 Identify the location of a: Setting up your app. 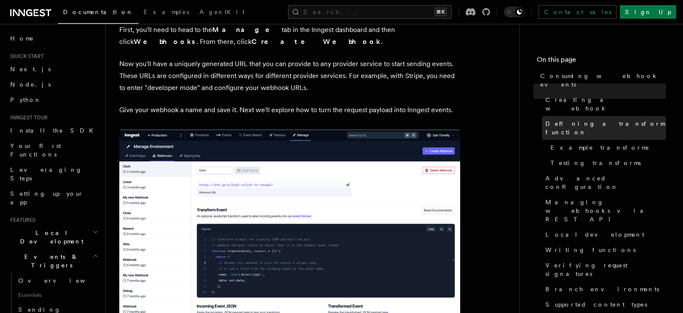
(53, 198).